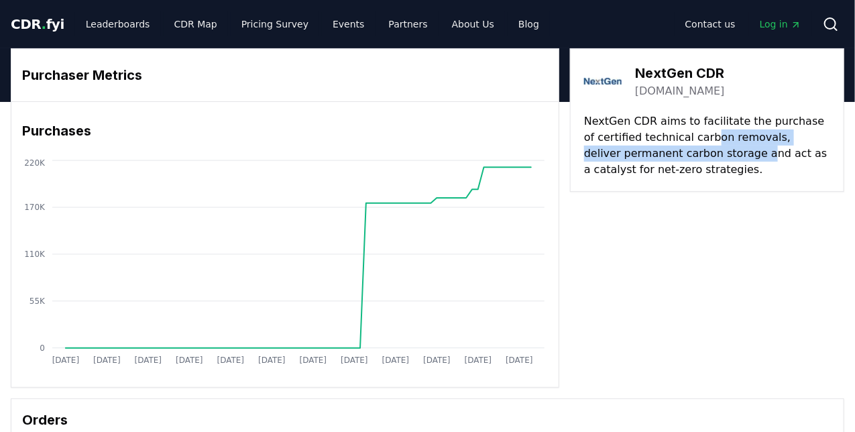  Describe the element at coordinates (285, 75) in the screenshot. I see `h3: Purchaser Metrics` at that location.